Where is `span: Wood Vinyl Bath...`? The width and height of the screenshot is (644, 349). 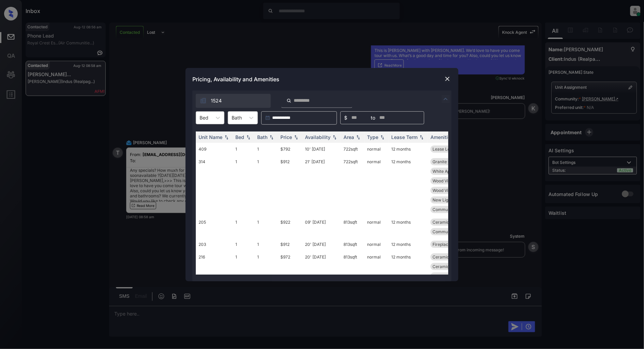 span: Wood Vinyl Bath... is located at coordinates (450, 181).